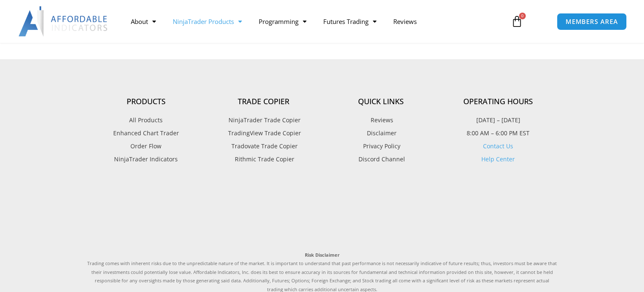 This screenshot has height=292, width=644. I want to click on img: LogoAI | Affordable Indicators – NinjaTrader, so click(63, 21).